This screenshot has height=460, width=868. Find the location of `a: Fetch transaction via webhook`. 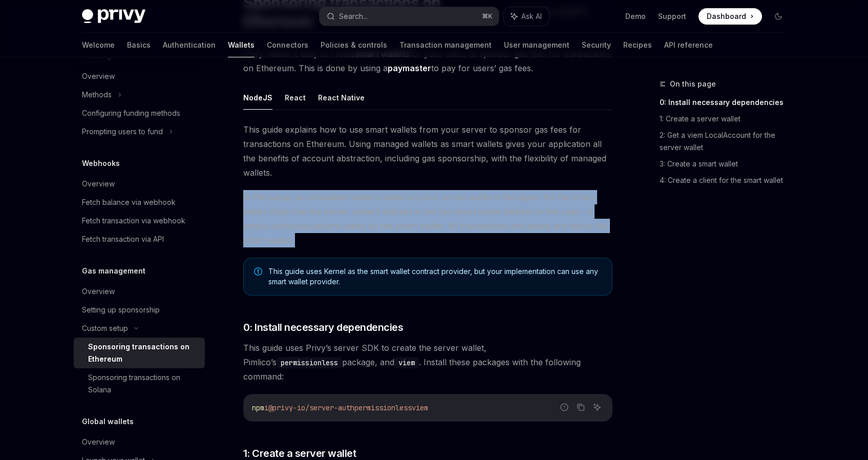

a: Fetch transaction via webhook is located at coordinates (139, 221).